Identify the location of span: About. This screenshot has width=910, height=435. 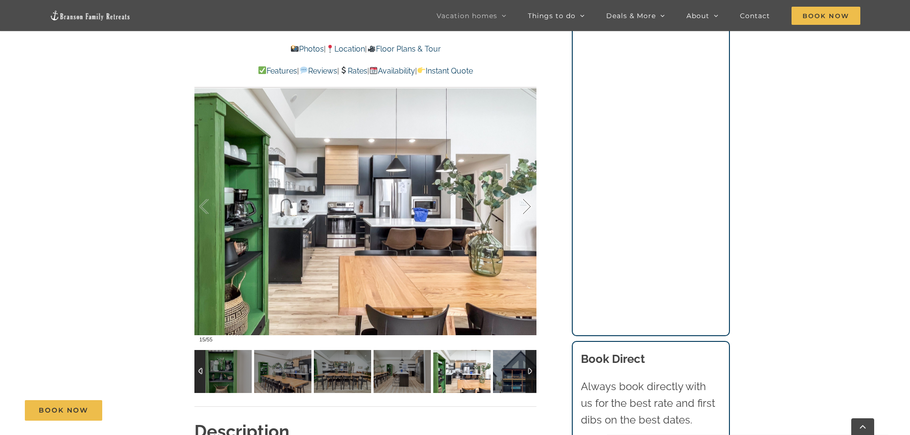
(698, 16).